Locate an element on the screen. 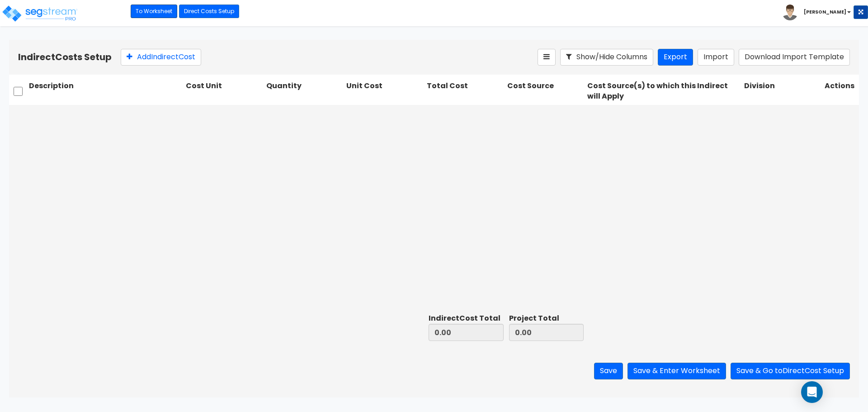 This screenshot has height=412, width=868. div: Project Total is located at coordinates (547, 318).